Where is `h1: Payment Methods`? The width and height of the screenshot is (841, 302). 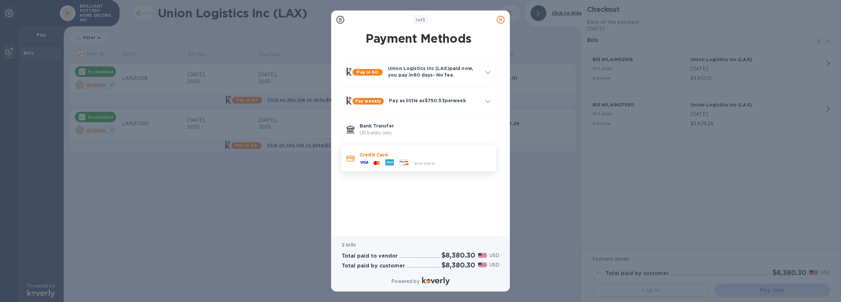 h1: Payment Methods is located at coordinates (419, 38).